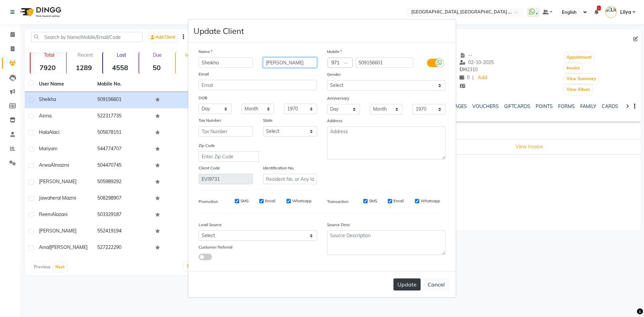 The height and width of the screenshot is (317, 644). I want to click on input: Resident No. or Any Id, so click(290, 179).